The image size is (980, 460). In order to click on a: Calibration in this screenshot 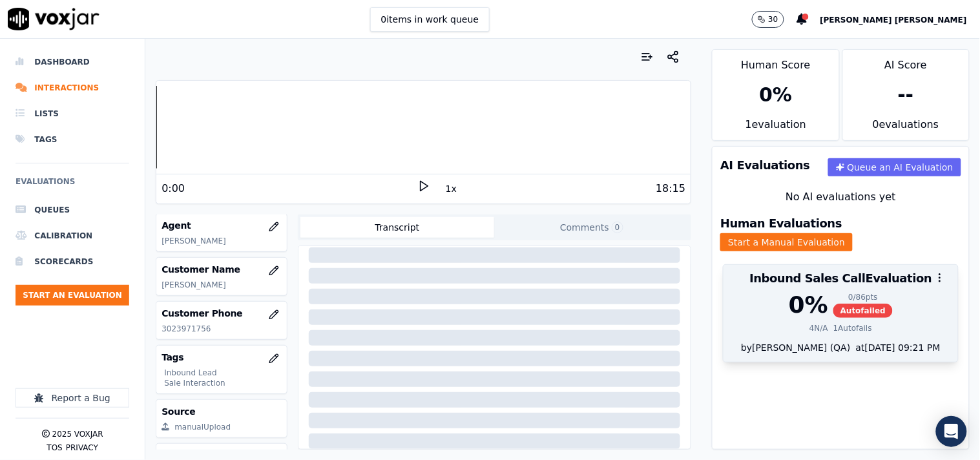, I will do `click(72, 236)`.